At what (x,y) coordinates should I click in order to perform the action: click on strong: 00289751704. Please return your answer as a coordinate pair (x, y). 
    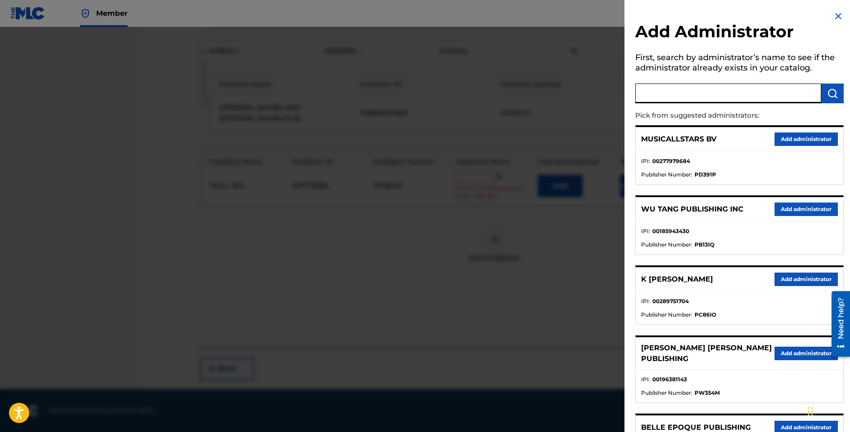
    Looking at the image, I should click on (670, 301).